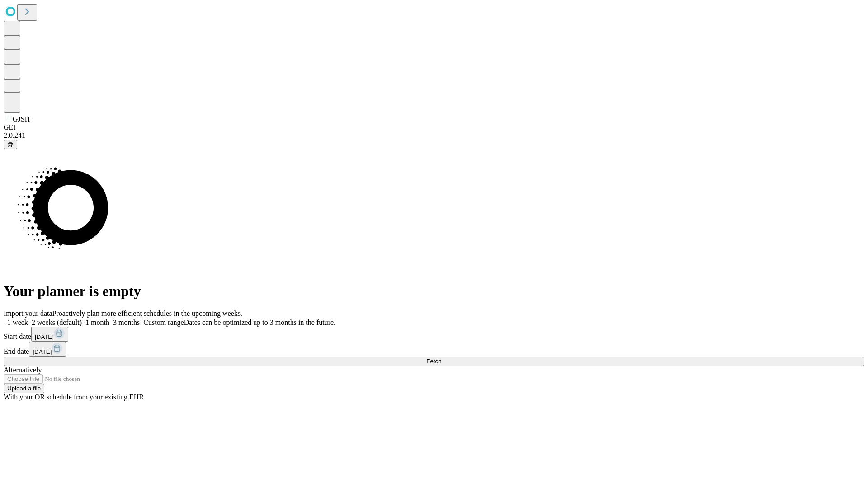 Image resolution: width=868 pixels, height=488 pixels. Describe the element at coordinates (434, 136) in the screenshot. I see `div: 2.0.241` at that location.